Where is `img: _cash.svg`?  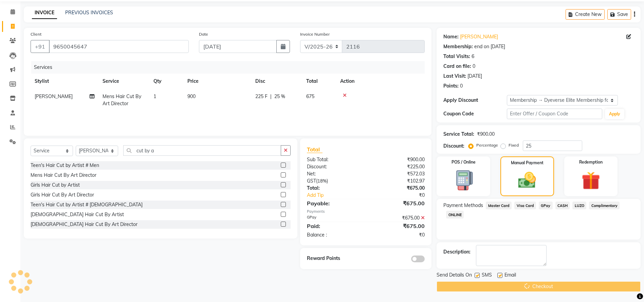
img: _cash.svg is located at coordinates (527, 180).